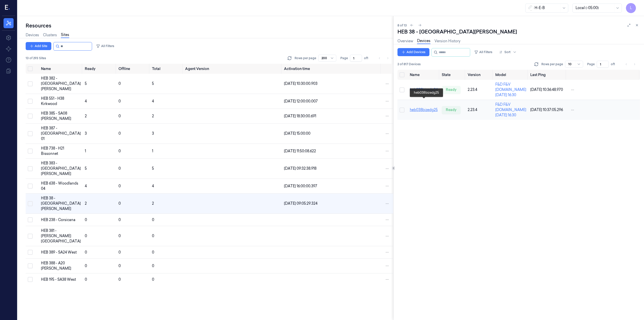 The height and width of the screenshot is (320, 644). What do you see at coordinates (36, 58) in the screenshot?
I see `span: 13 of 293 Sites` at bounding box center [36, 58].